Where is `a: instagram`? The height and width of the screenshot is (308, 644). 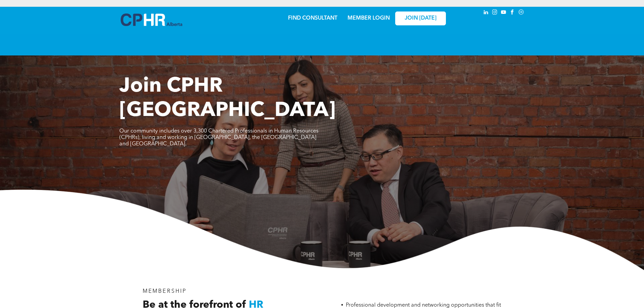 a: instagram is located at coordinates (495, 13).